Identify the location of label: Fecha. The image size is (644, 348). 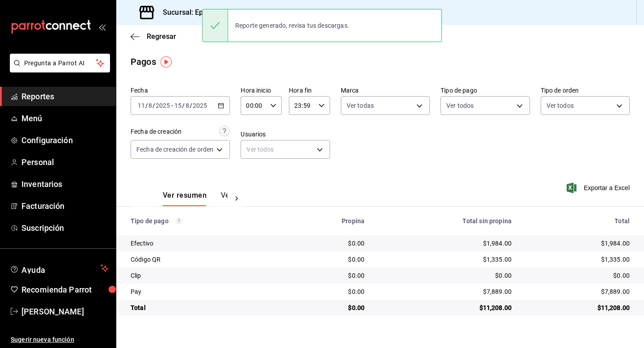
(181, 90).